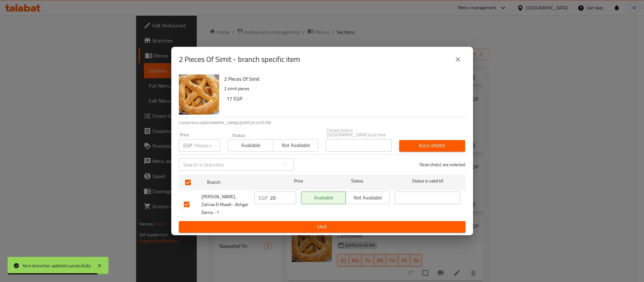  Describe the element at coordinates (442, 164) in the screenshot. I see `p: 1 branche(s) are selected` at that location.